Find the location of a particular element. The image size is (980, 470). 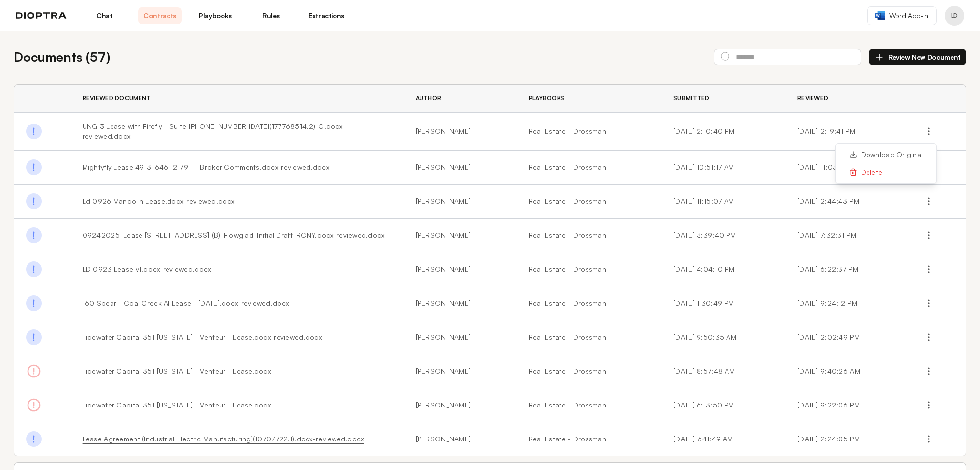

a: Lease Agreement (Industrial Electric Manufacturing)(10707722.1).docx-reviewed.docx is located at coordinates (223, 438).